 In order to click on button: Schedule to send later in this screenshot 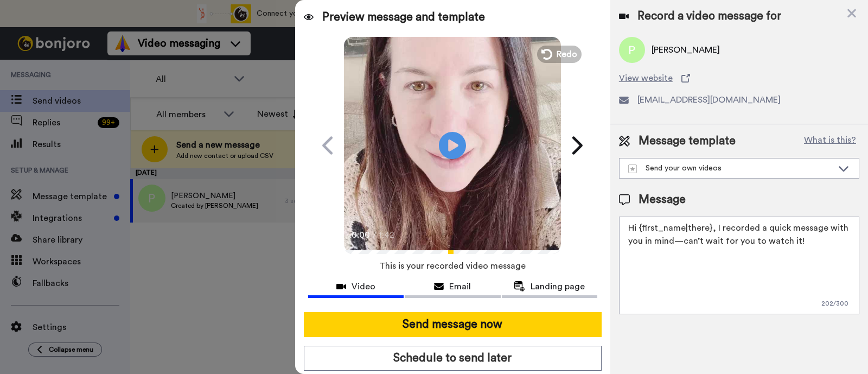, I will do `click(453, 358)`.